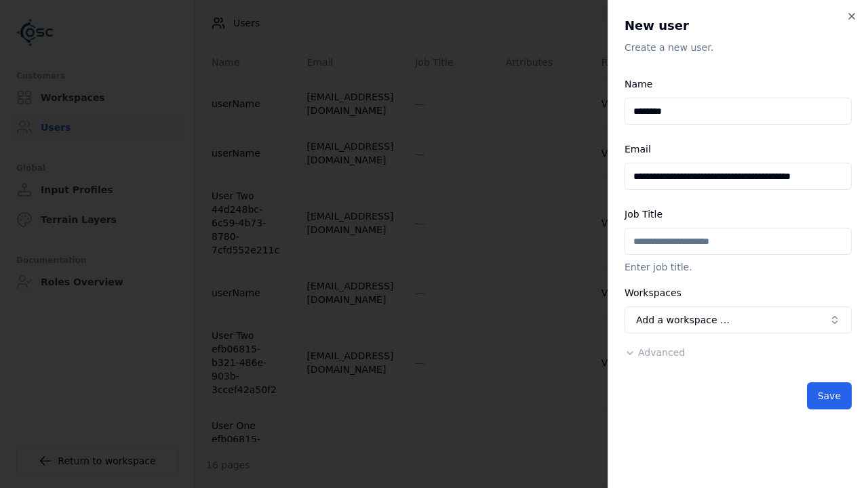  I want to click on span: Add a workspace …, so click(683, 320).